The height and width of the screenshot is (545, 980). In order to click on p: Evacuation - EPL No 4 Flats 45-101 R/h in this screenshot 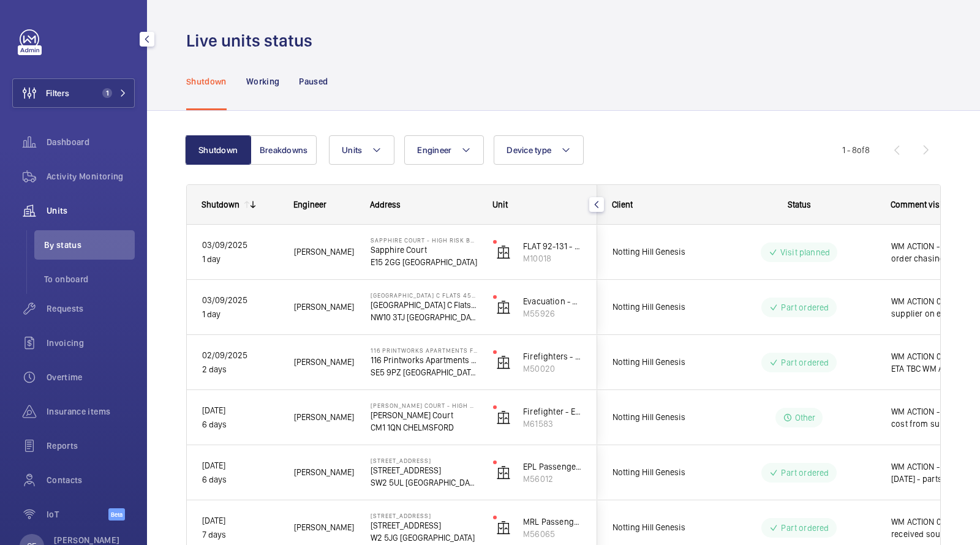, I will do `click(552, 301)`.